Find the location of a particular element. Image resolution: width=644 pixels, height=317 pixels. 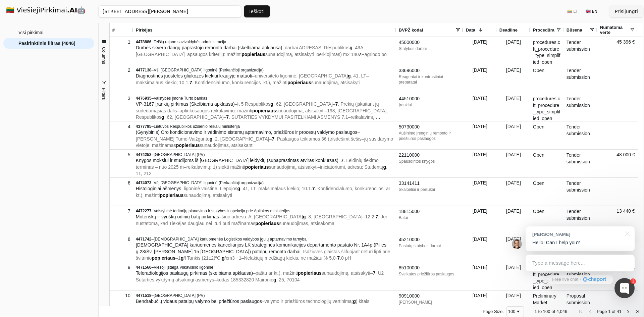

span: darbai ADRESAS: Respublikos is located at coordinates (317, 48).